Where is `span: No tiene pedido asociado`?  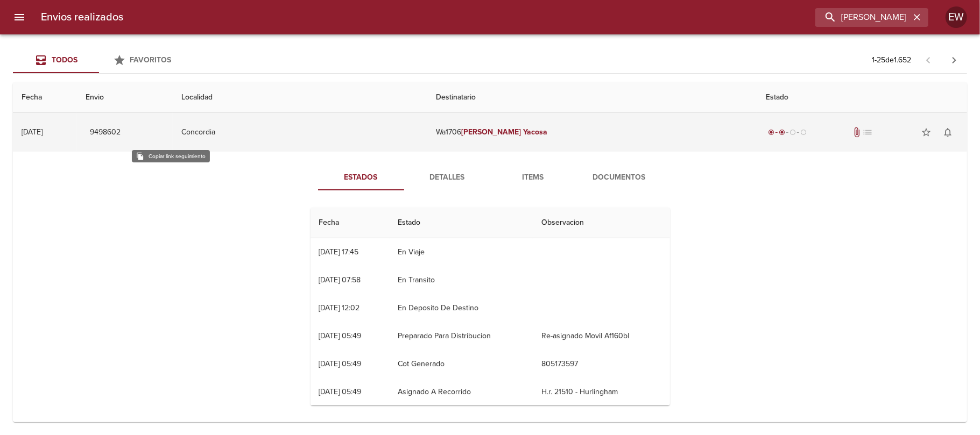 span: No tiene pedido asociado is located at coordinates (867, 132).